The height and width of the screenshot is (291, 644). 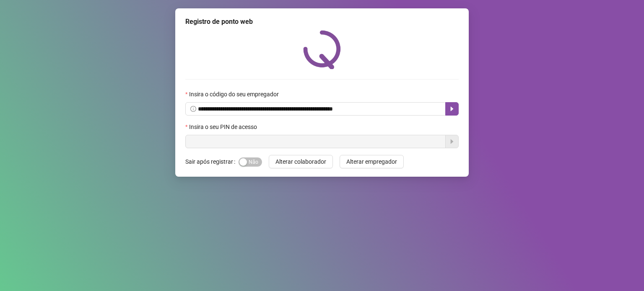 I want to click on label: Insira o código do seu empregador, so click(x=235, y=94).